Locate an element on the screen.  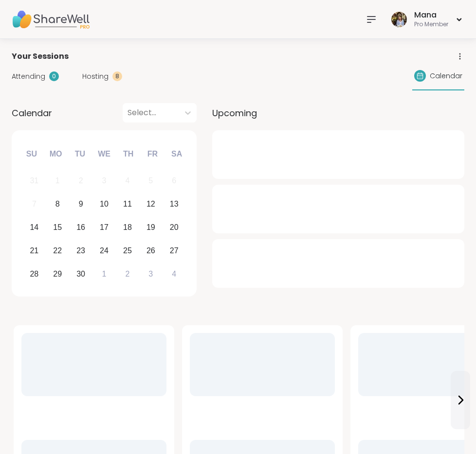
div: Fr is located at coordinates (152, 154).